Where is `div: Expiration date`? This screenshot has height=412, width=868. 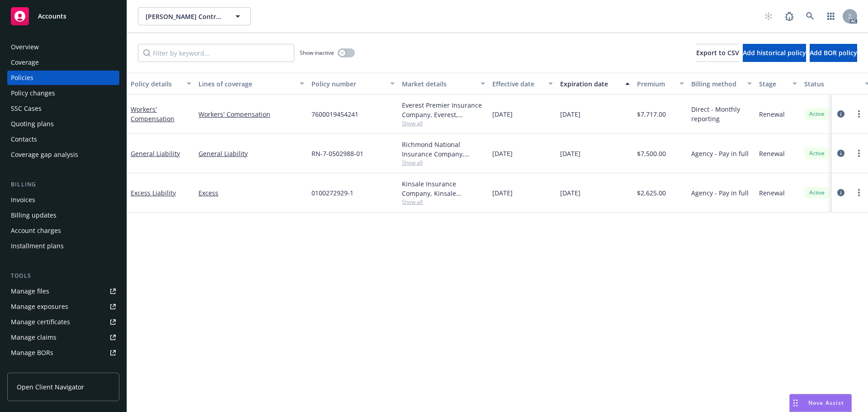 div: Expiration date is located at coordinates (590, 83).